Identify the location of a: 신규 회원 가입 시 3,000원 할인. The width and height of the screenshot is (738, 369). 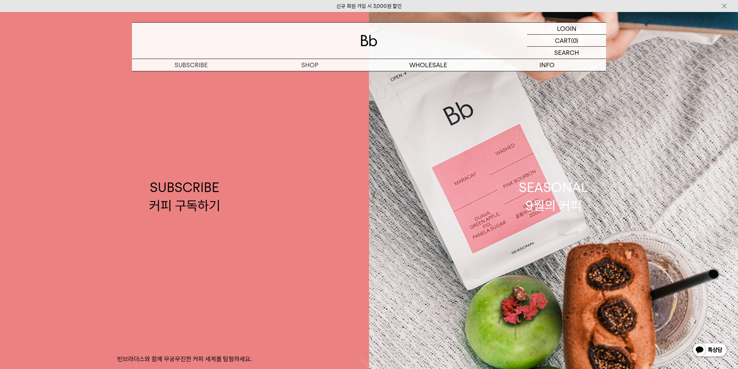
(369, 6).